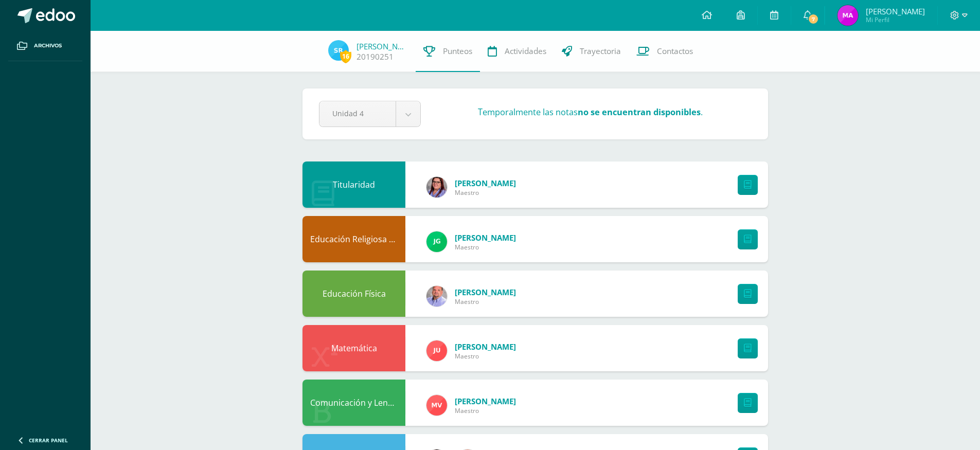 Image resolution: width=980 pixels, height=450 pixels. I want to click on img: b5613e1a4347ac065b47e806e9a54e9c.png, so click(437, 351).